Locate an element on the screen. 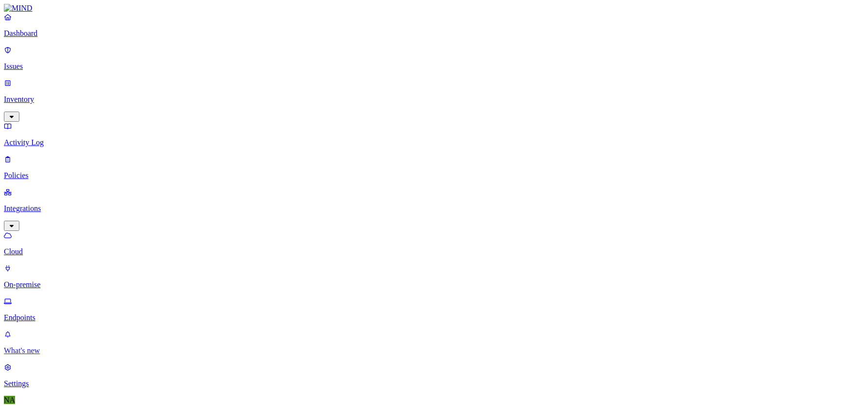 Image resolution: width=868 pixels, height=406 pixels. p: Dashboard is located at coordinates (434, 33).